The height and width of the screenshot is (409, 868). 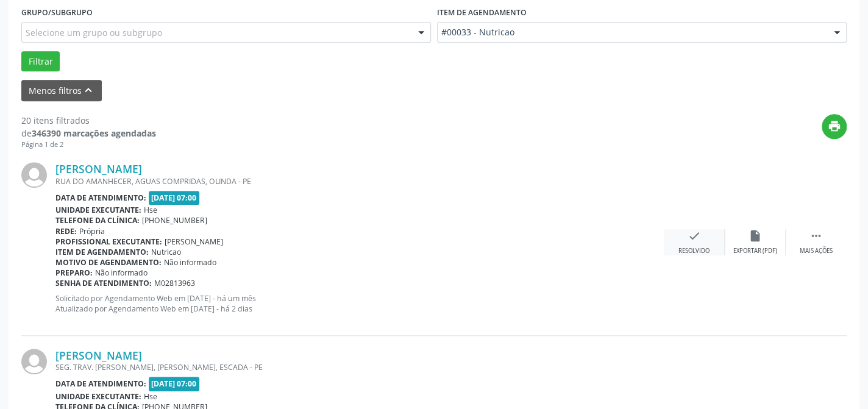 What do you see at coordinates (108, 262) in the screenshot?
I see `b: Motivo de agendamento:` at bounding box center [108, 262].